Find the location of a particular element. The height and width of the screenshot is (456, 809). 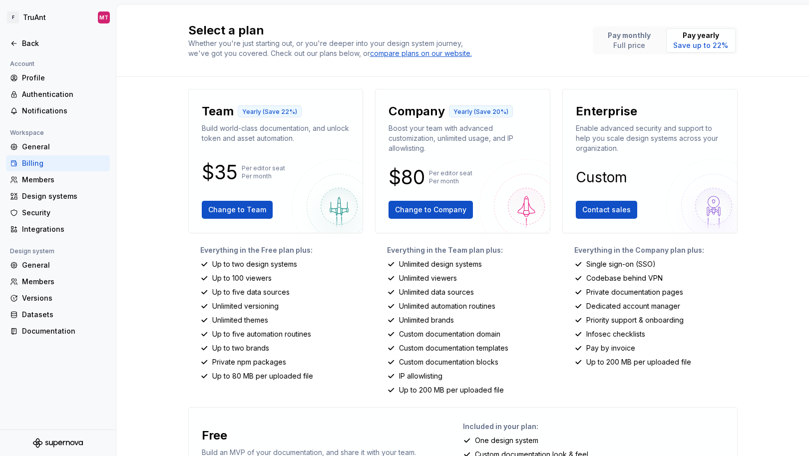

a: Notifications is located at coordinates (58, 111).